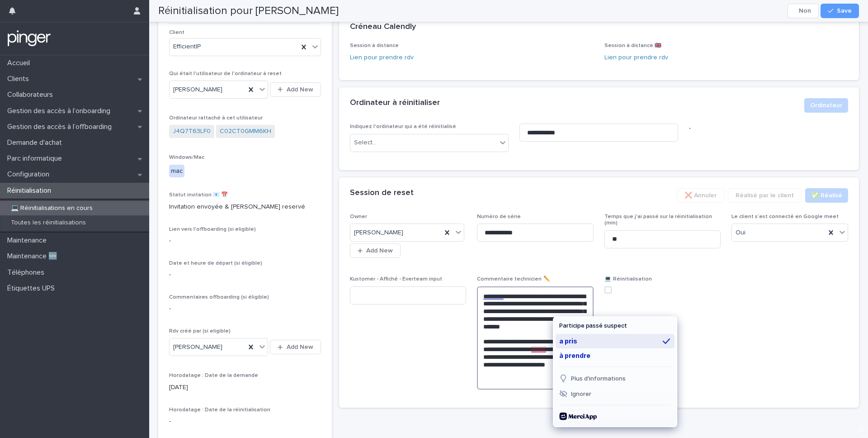 The image size is (868, 438). What do you see at coordinates (700, 196) in the screenshot?
I see `span: ❌ Annuler` at bounding box center [700, 196].